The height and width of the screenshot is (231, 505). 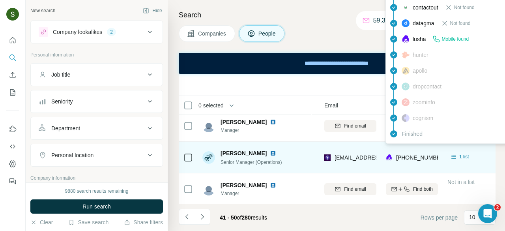 I want to click on button: Clear, so click(x=41, y=222).